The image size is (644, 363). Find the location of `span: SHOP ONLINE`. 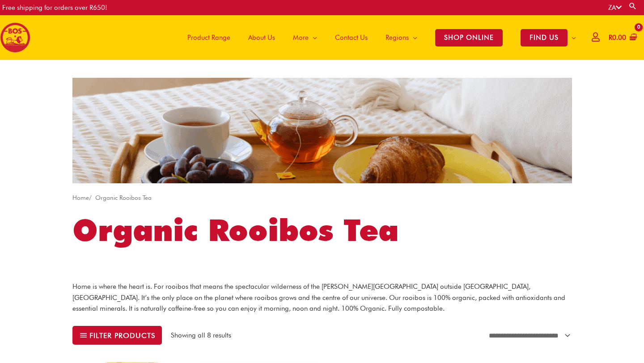

span: SHOP ONLINE is located at coordinates (469, 37).